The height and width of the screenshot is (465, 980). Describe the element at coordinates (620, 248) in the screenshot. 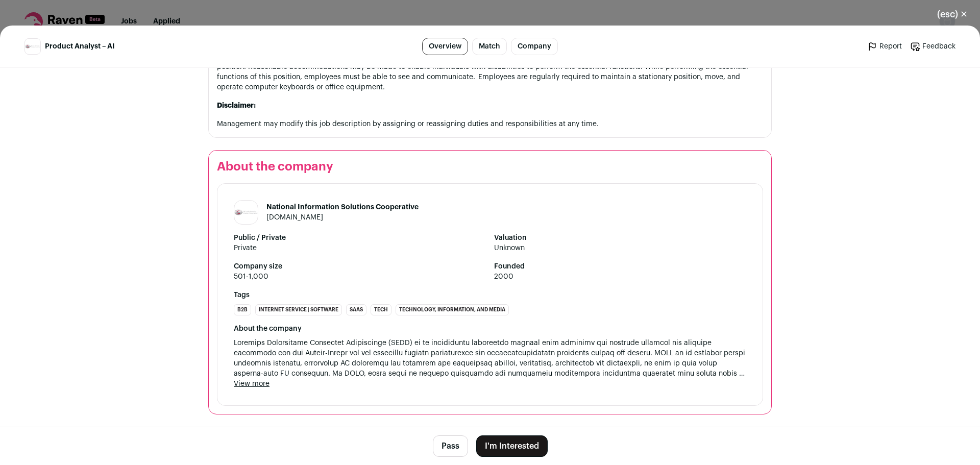

I see `span: Unknown` at that location.